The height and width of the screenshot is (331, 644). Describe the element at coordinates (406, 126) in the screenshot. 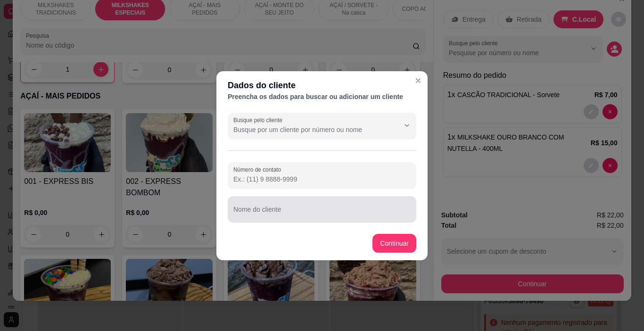

I see `button: Show suggestions` at that location.